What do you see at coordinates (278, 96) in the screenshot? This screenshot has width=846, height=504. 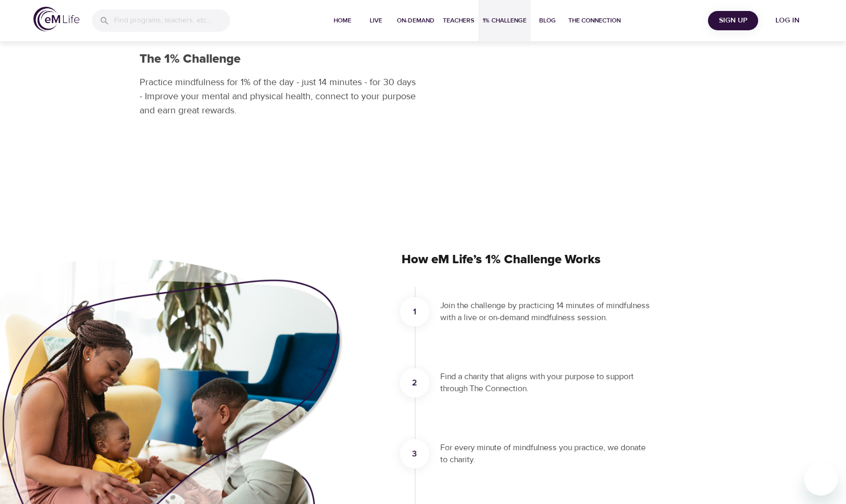 I see `p: Practice mindfulness for 1% of the day - just 14 minutes - for 30 days - Improve your mental and ...` at bounding box center [278, 96].